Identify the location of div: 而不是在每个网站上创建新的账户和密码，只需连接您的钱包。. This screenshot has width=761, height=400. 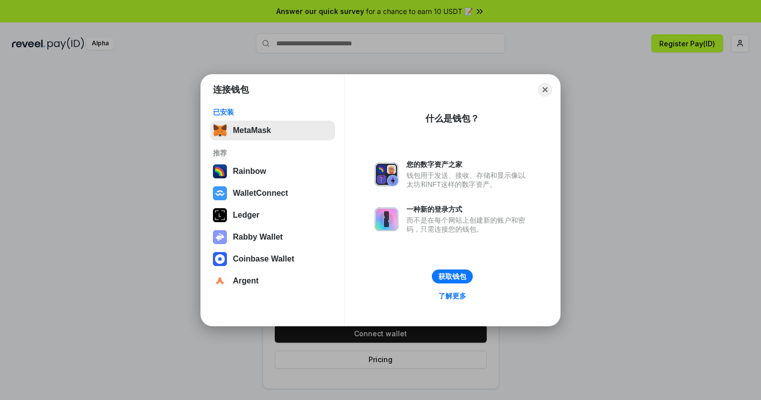
(468, 225).